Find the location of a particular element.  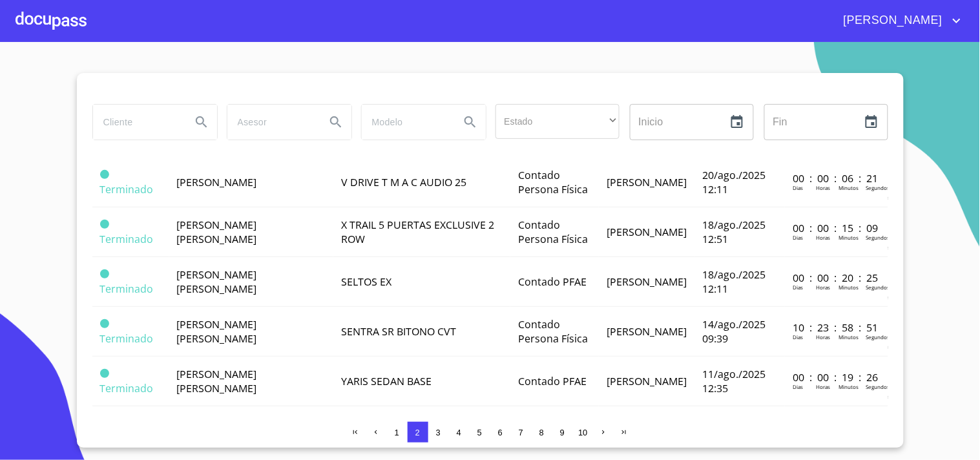

button: 1 is located at coordinates (398, 433).